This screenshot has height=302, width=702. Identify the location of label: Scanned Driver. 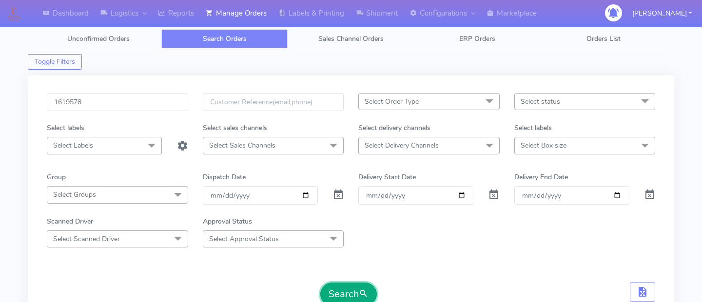
(70, 221).